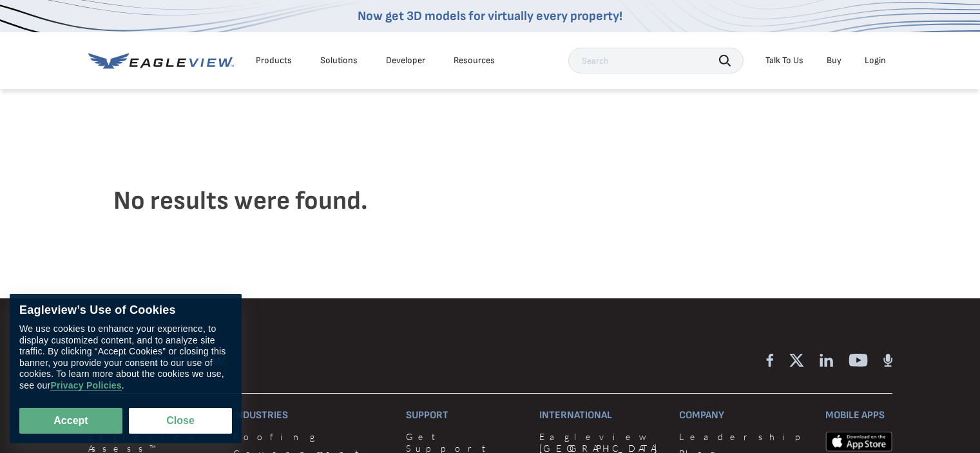 This screenshot has width=980, height=453. I want to click on div: We use cookies to enhance your experience, to display customized content, and to analyze site tra..., so click(125, 358).